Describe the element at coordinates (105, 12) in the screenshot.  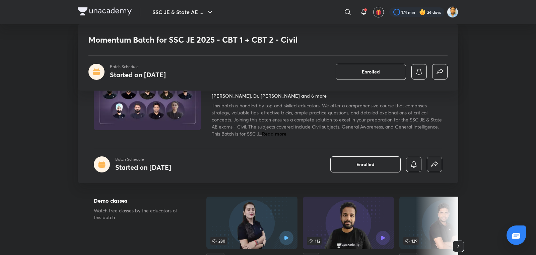
I see `a: Company Logo` at that location.